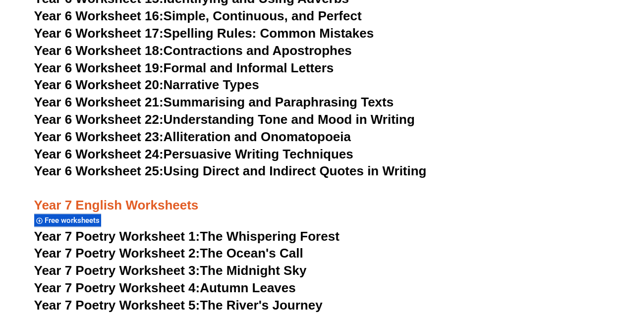 The height and width of the screenshot is (317, 623). What do you see at coordinates (99, 102) in the screenshot?
I see `span: Year 6 Worksheet 21:` at bounding box center [99, 102].